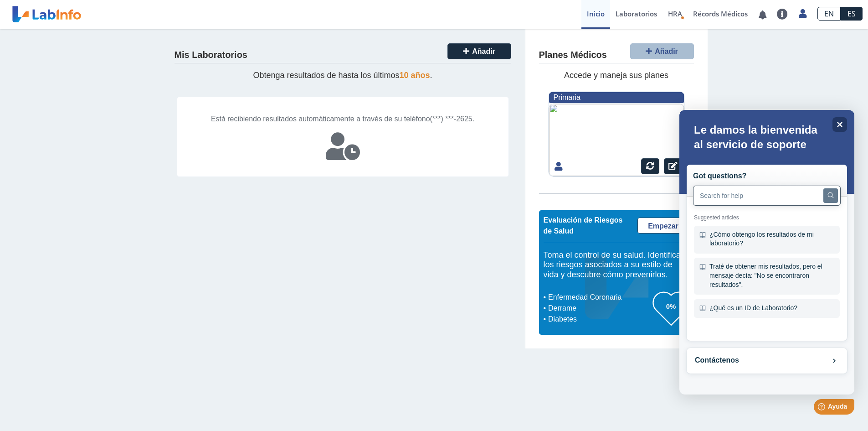  Describe the element at coordinates (87, 66) in the screenshot. I see `h5: Got questions?` at that location.